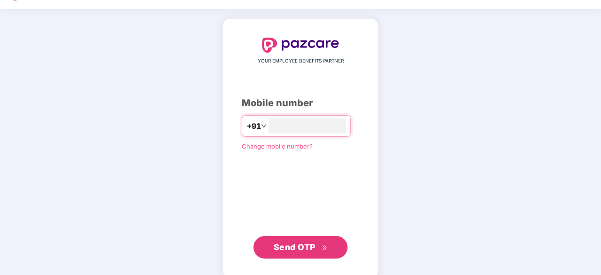 The width and height of the screenshot is (601, 275). I want to click on img: logo, so click(300, 45).